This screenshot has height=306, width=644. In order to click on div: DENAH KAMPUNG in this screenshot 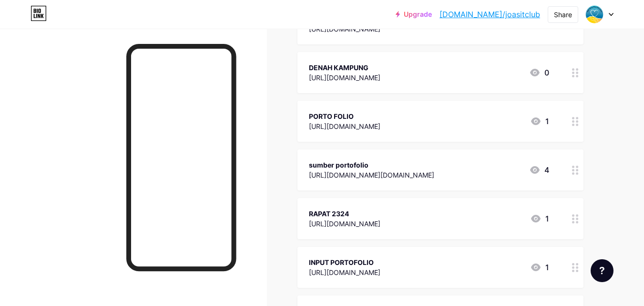, I will do `click(345, 67)`.